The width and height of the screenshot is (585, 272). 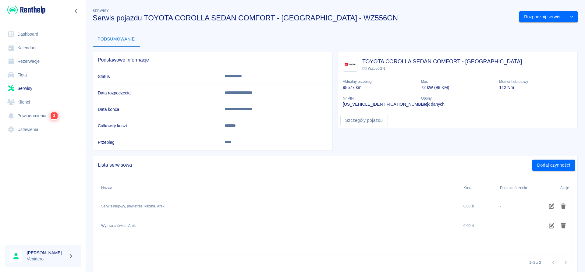 What do you see at coordinates (536, 82) in the screenshot?
I see `p: Moment obrotowy` at bounding box center [536, 82].